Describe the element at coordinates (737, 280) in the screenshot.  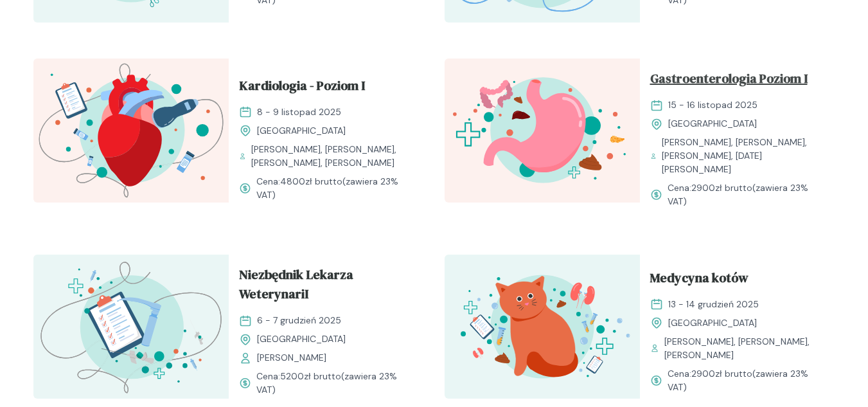
I see `a: Medycyna kotów` at that location.